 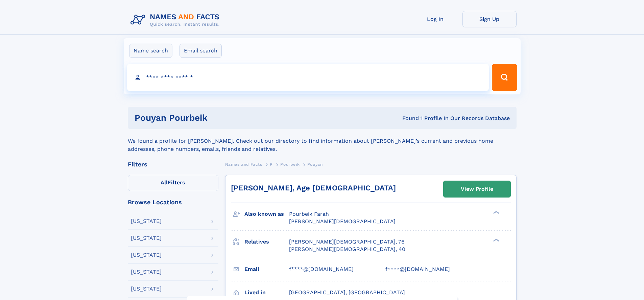 What do you see at coordinates (201, 50) in the screenshot?
I see `label: Email search` at bounding box center [201, 50].